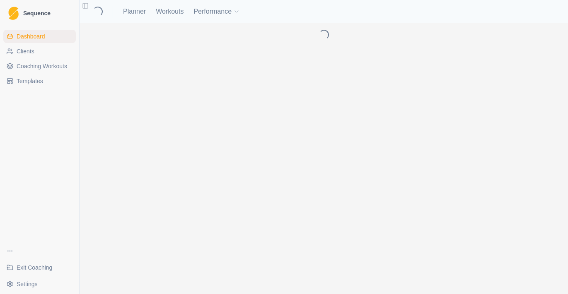 Image resolution: width=568 pixels, height=294 pixels. I want to click on a: Workouts, so click(169, 12).